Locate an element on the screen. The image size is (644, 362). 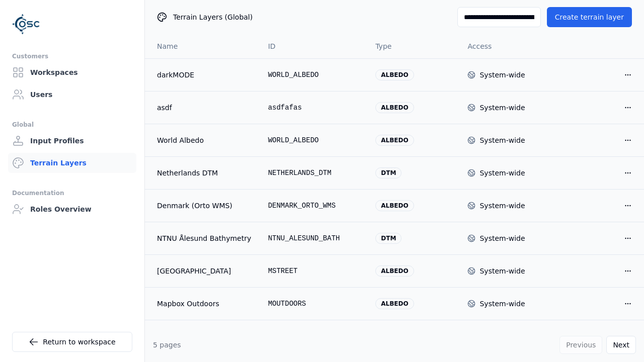
th: Access is located at coordinates (505, 46).